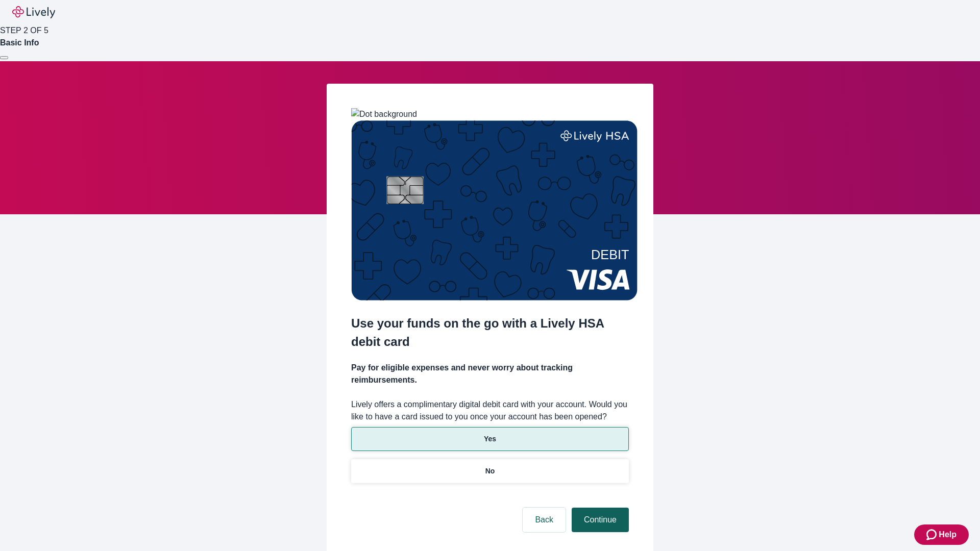 This screenshot has width=980, height=551. Describe the element at coordinates (544, 520) in the screenshot. I see `button: Back` at that location.